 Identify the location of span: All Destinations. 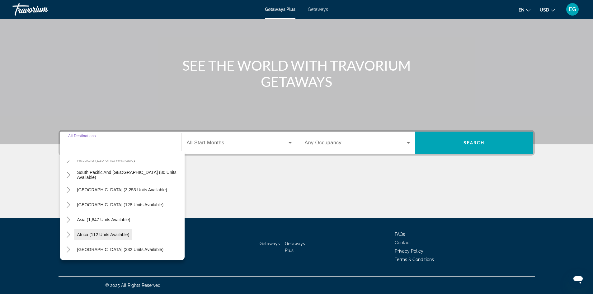
(82, 136).